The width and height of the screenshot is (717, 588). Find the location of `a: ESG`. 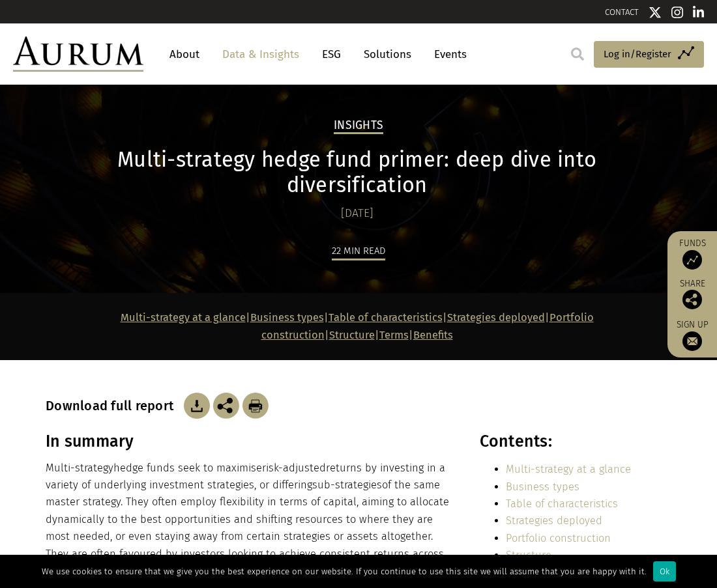

a: ESG is located at coordinates (331, 54).